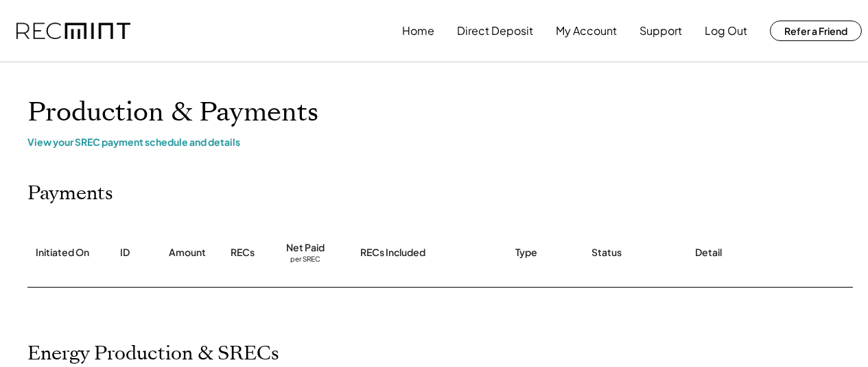 This screenshot has width=868, height=367. I want to click on button: Support, so click(660, 31).